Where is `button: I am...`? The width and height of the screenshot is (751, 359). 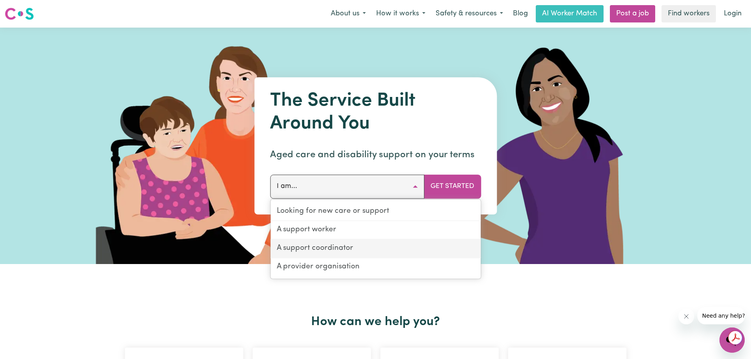 button: I am... is located at coordinates (347, 186).